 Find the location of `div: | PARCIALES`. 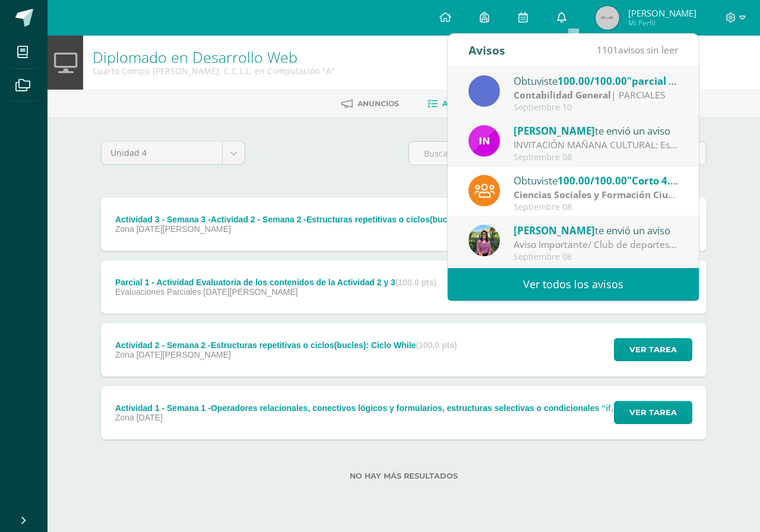

div: | PARCIALES is located at coordinates (596, 95).